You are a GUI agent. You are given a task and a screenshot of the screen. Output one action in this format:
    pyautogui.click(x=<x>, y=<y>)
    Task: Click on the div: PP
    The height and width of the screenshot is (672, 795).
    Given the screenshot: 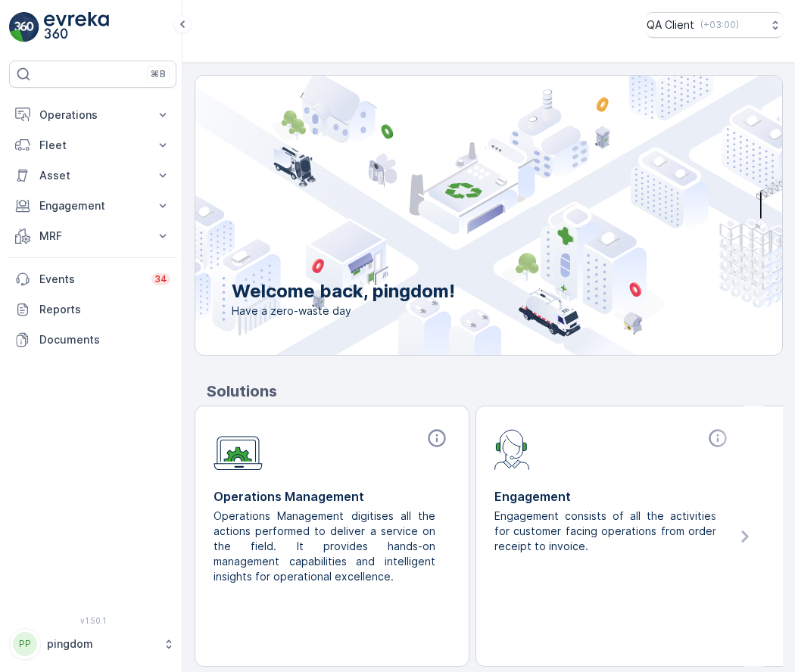 What is the action you would take?
    pyautogui.click(x=25, y=644)
    